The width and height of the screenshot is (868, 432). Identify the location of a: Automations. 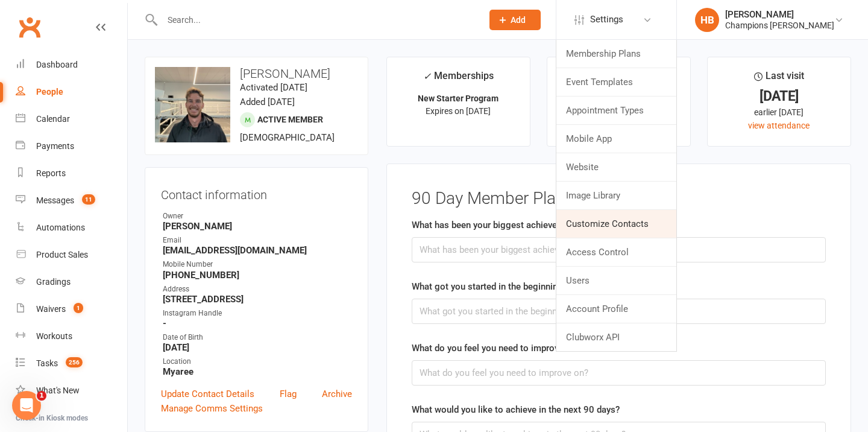
(71, 228).